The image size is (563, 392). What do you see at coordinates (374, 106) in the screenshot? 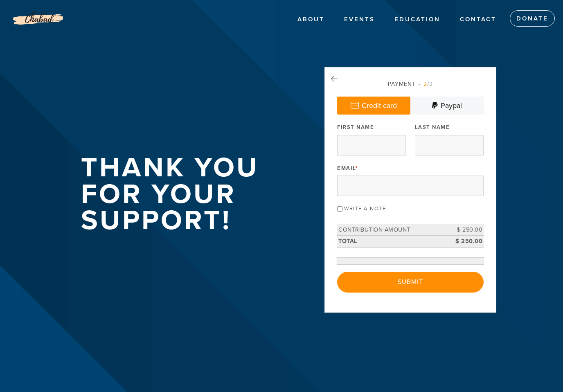
I see `a: Credit card` at bounding box center [374, 106].